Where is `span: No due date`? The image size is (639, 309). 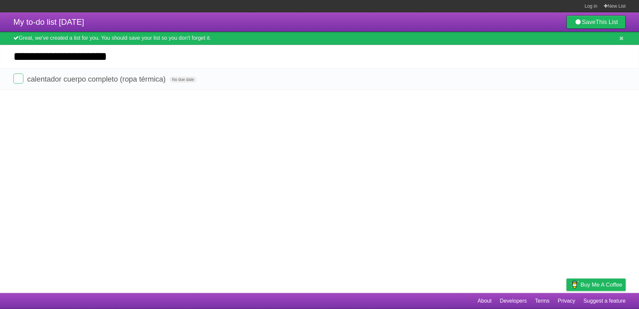
span: No due date is located at coordinates (183, 80).